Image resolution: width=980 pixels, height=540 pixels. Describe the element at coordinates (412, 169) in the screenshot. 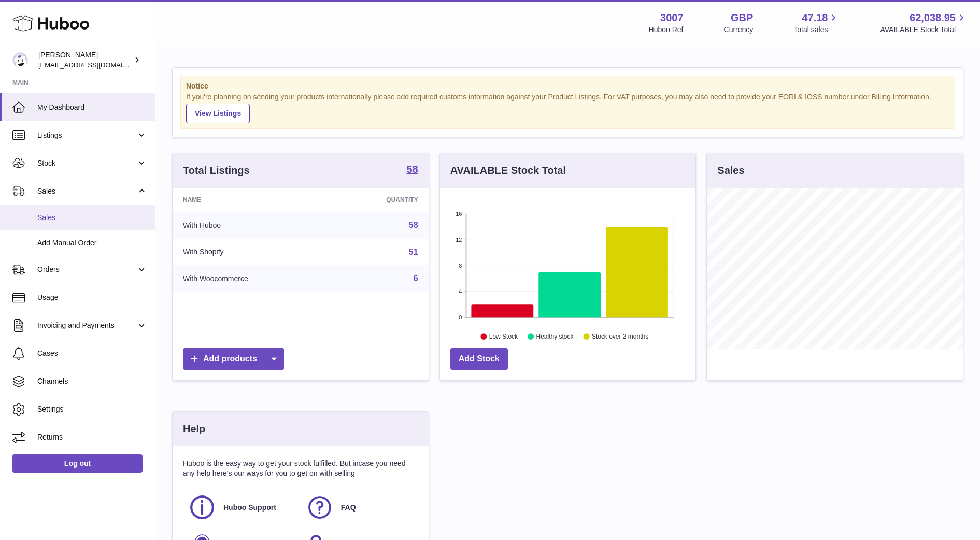

I see `strong: 58` at that location.